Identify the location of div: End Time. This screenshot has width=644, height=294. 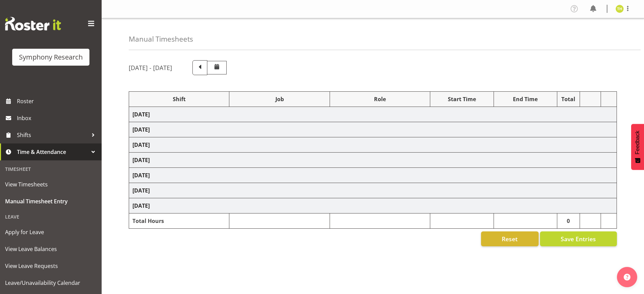
(525, 99).